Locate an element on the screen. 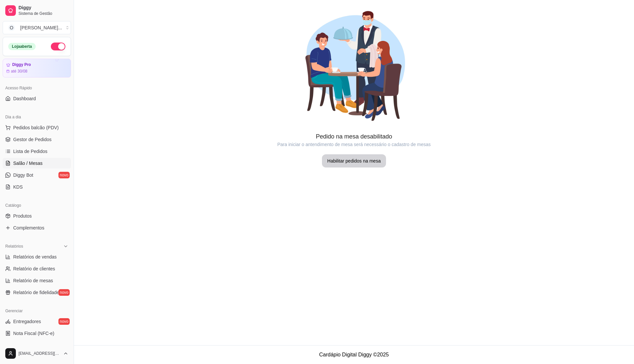 The image size is (634, 364). article: até 30/08 is located at coordinates (19, 72).